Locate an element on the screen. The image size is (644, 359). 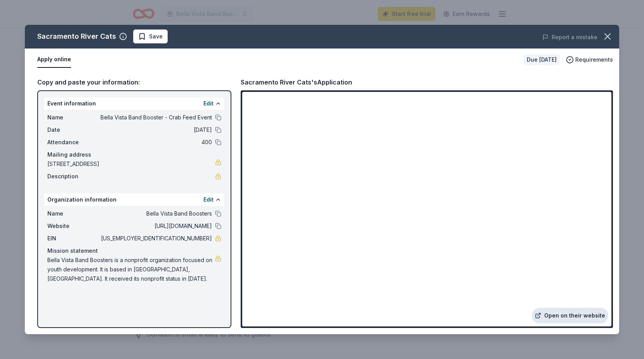
span: 400 is located at coordinates (155, 142).